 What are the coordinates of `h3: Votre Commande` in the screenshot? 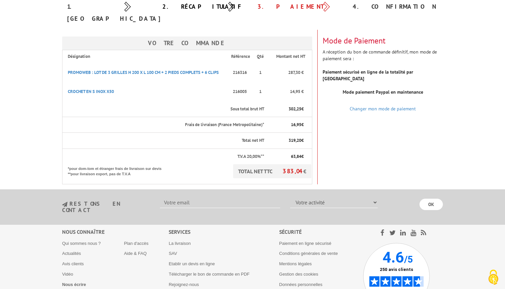 It's located at (187, 43).